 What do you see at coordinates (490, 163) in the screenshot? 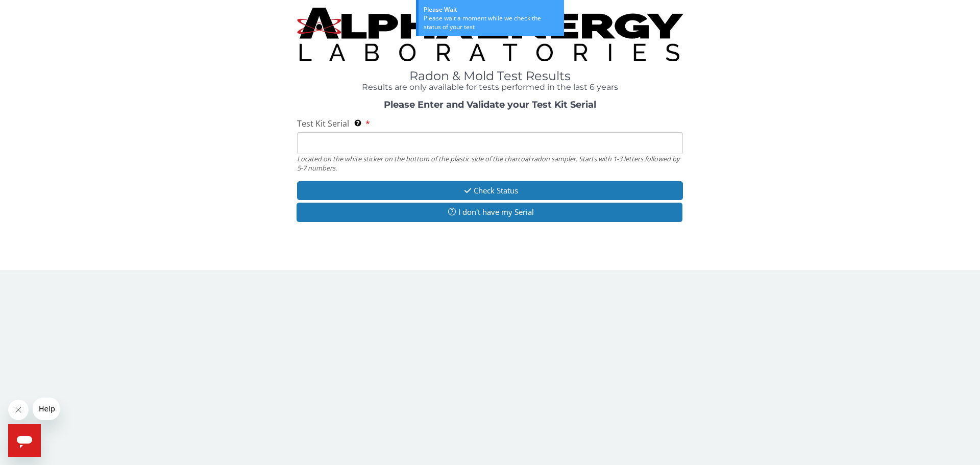
I see `div: Located on the white sticker on the bottom of the plastic side of the charcoal radon sampler. Sta...` at bounding box center [490, 163].